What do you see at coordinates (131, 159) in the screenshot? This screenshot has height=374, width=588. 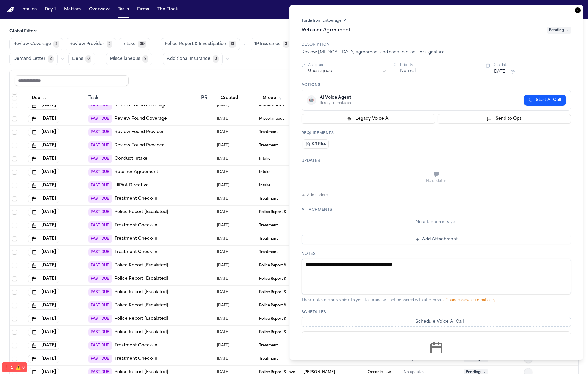 I see `a: Conduct Intake` at bounding box center [131, 159].